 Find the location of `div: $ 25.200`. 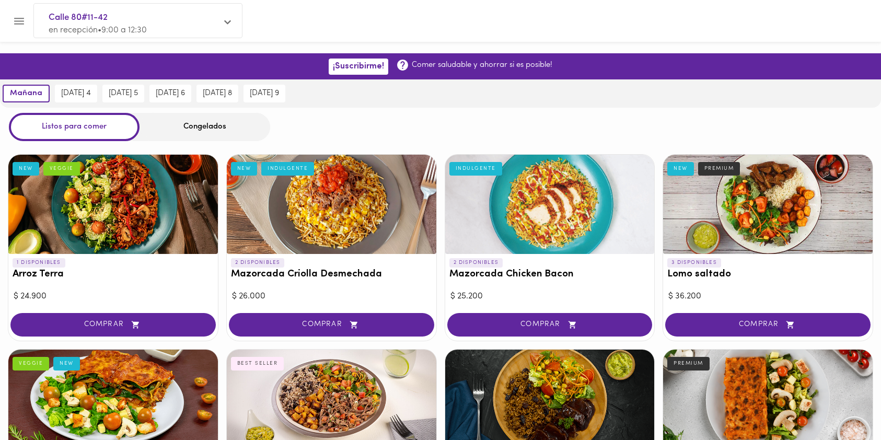

div: $ 25.200 is located at coordinates (550, 296).